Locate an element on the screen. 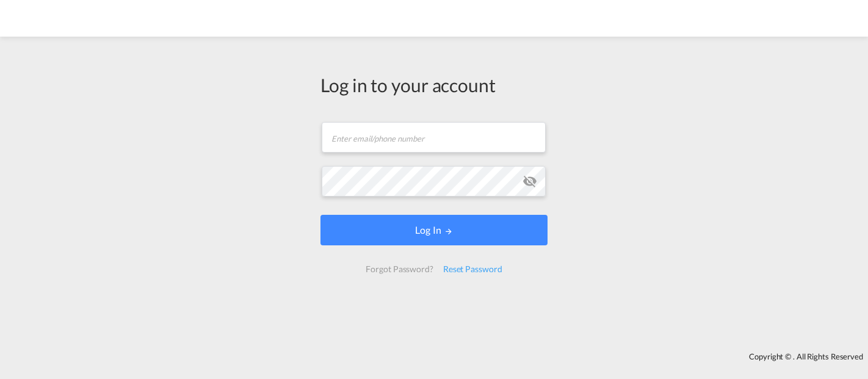 This screenshot has height=379, width=868. div: Log in to your account is located at coordinates (434, 85).